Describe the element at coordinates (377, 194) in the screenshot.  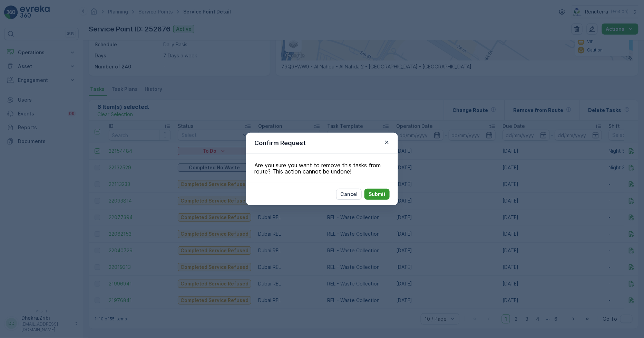
I see `p: Submit` at that location.